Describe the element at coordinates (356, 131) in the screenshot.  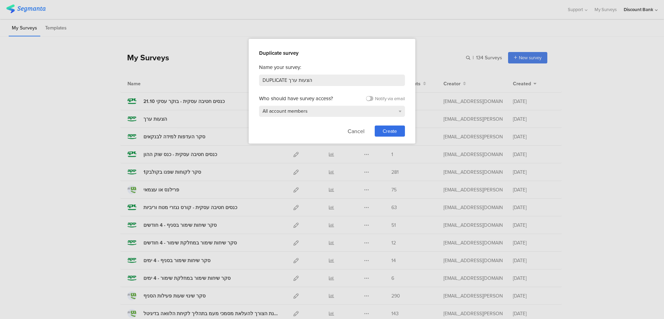
I see `button: Cancel` at that location.